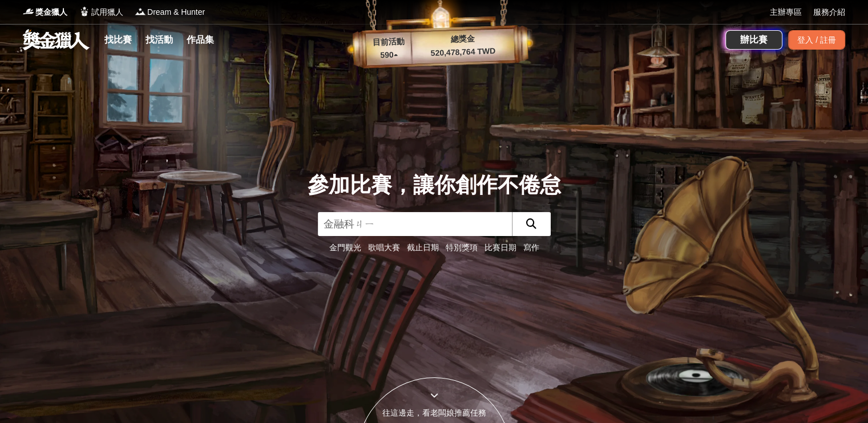  Describe the element at coordinates (388, 43) in the screenshot. I see `p: 目前活動` at that location.